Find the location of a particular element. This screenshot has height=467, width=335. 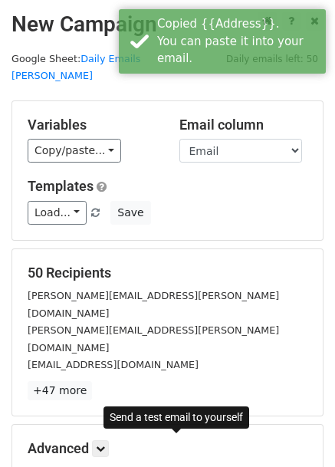

h5: Email column is located at coordinates (244, 125).